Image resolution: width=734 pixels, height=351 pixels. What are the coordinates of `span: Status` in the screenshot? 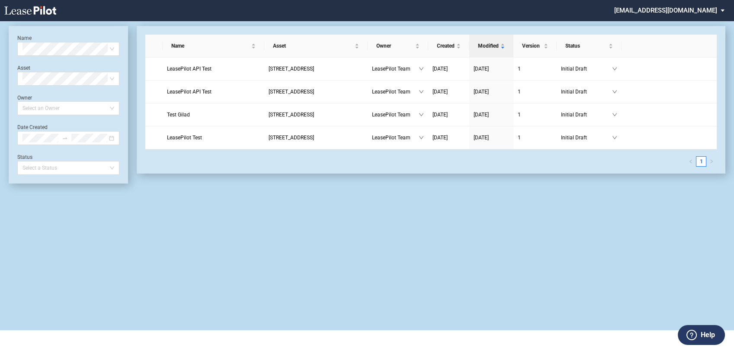 It's located at (586, 46).